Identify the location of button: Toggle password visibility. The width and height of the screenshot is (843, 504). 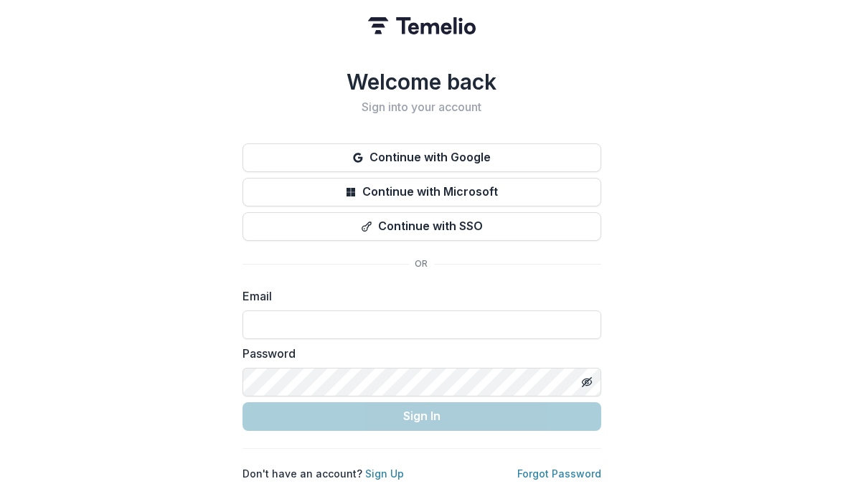
(586, 382).